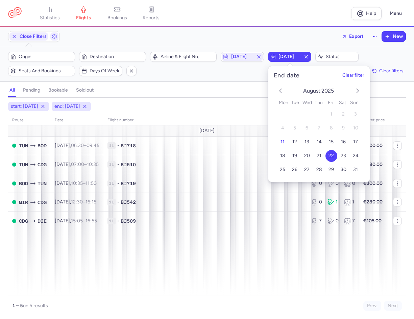  What do you see at coordinates (42, 71) in the screenshot?
I see `button: Seats and bookings` at bounding box center [42, 71].